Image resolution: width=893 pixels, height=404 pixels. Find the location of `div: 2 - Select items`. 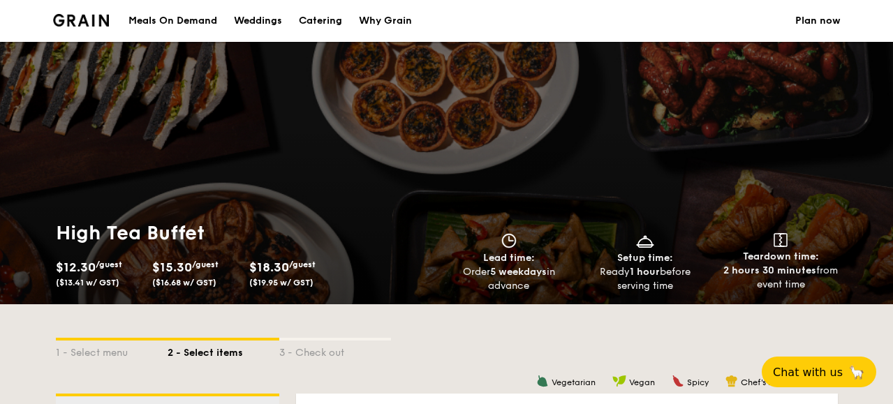

div: 2 - Select items is located at coordinates (223, 351).